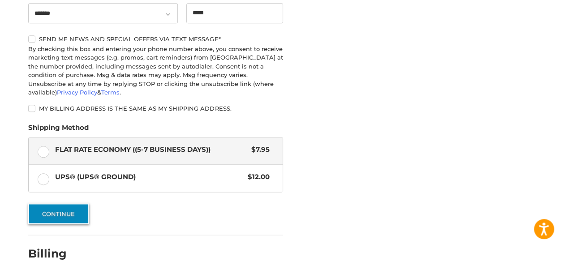 The width and height of the screenshot is (563, 266). Describe the element at coordinates (256, 177) in the screenshot. I see `span: $12.00` at that location.